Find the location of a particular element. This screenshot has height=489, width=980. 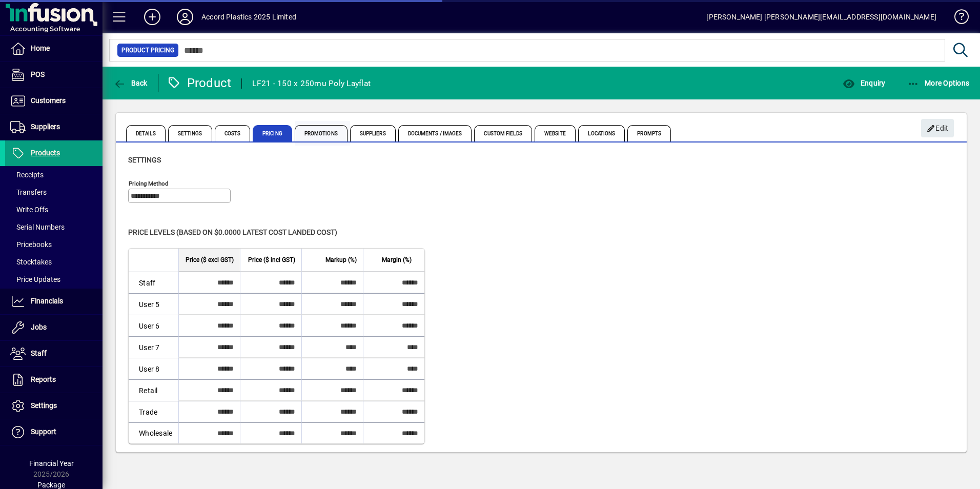

span: Home is located at coordinates (40, 48).